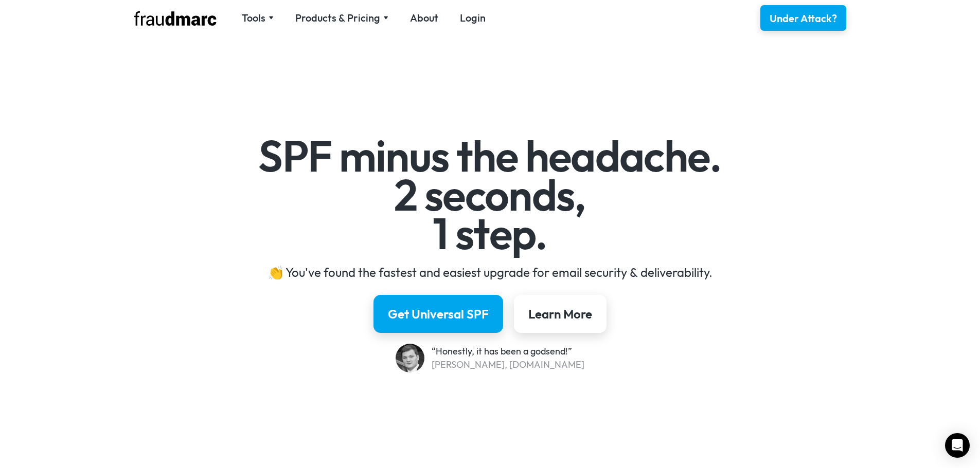 This screenshot has width=980, height=468. I want to click on div: Open Intercom Messenger, so click(957, 446).